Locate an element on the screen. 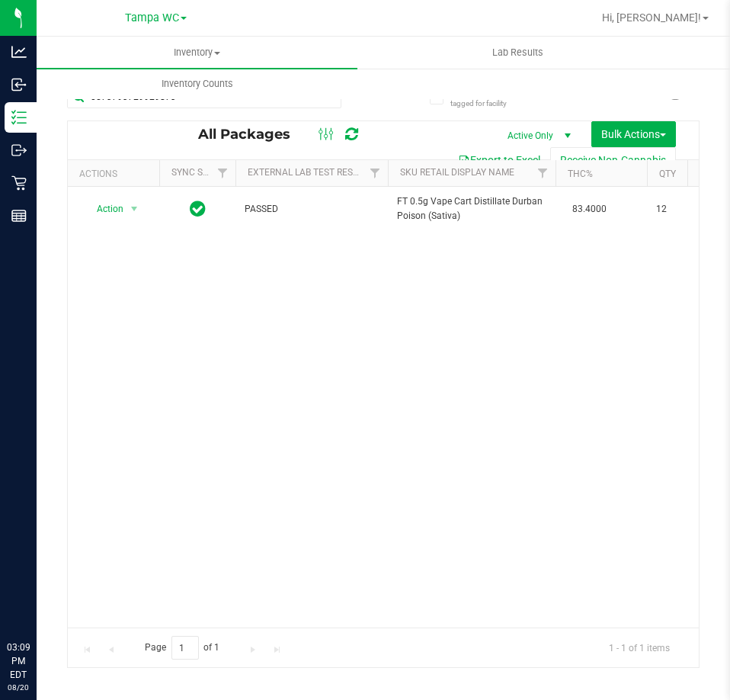 The width and height of the screenshot is (730, 700). inline-svg: Outbound is located at coordinates (19, 150).